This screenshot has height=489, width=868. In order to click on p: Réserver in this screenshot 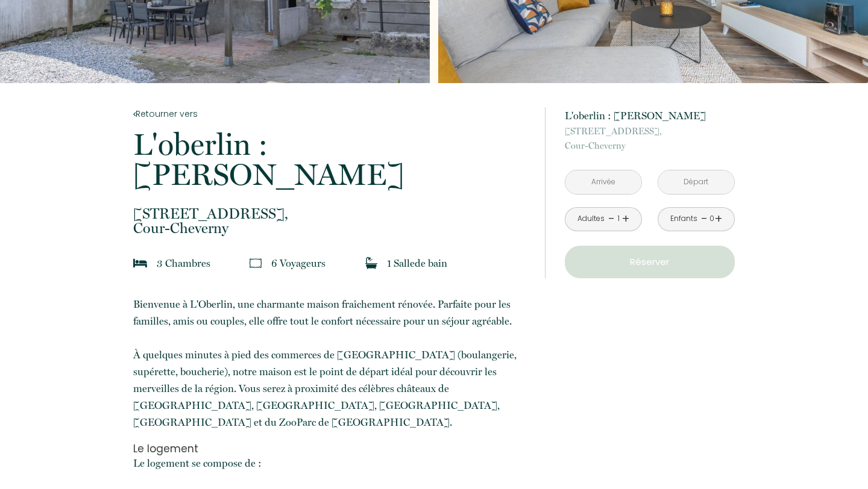, I will do `click(650, 262)`.